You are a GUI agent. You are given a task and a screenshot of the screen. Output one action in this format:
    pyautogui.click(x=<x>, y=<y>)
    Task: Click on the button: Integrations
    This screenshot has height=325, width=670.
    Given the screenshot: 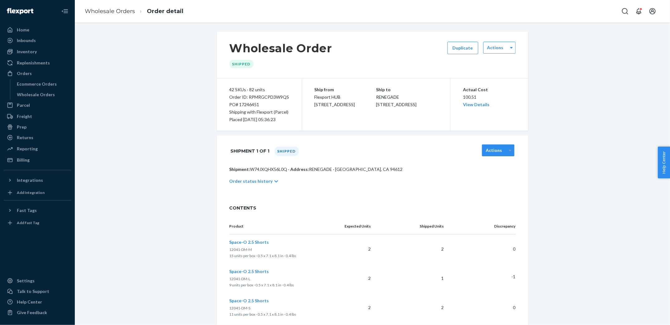 What is the action you would take?
    pyautogui.click(x=37, y=180)
    